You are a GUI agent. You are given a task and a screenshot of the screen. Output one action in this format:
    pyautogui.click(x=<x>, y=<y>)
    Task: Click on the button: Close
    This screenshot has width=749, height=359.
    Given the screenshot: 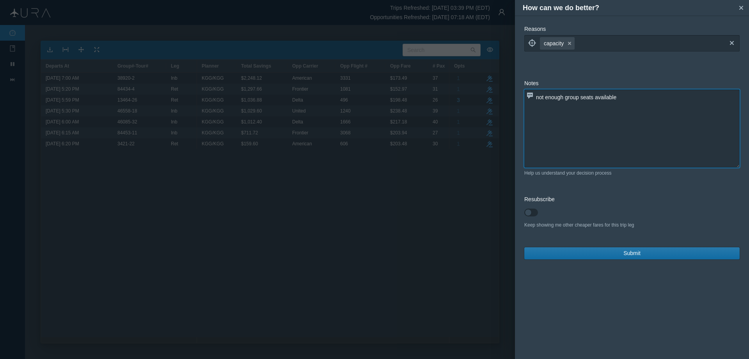 What is the action you would take?
    pyautogui.click(x=742, y=8)
    